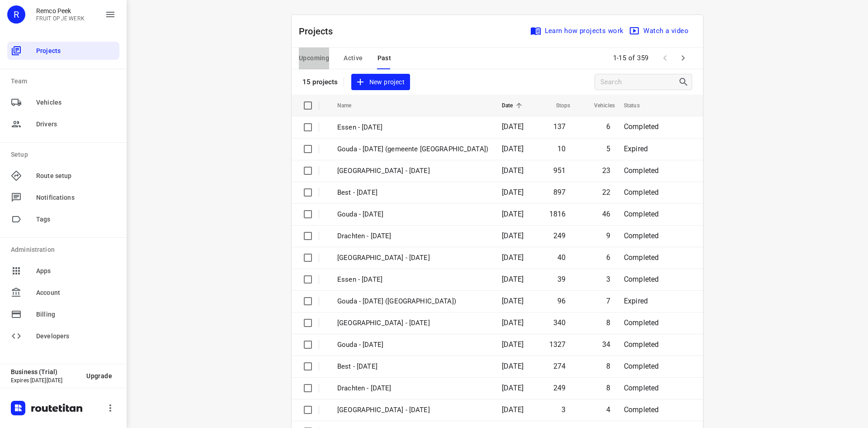 Image resolution: width=868 pixels, height=428 pixels. What do you see at coordinates (65, 154) in the screenshot?
I see `p: Setup` at bounding box center [65, 154].